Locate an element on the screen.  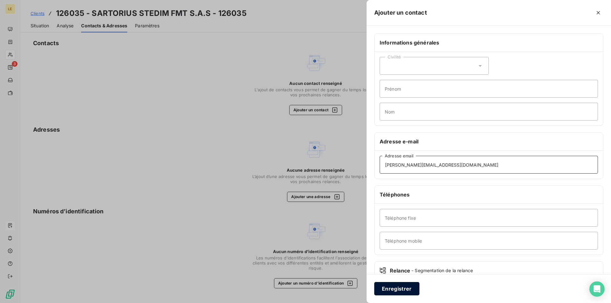
button: Enregistrer is located at coordinates (397, 289).